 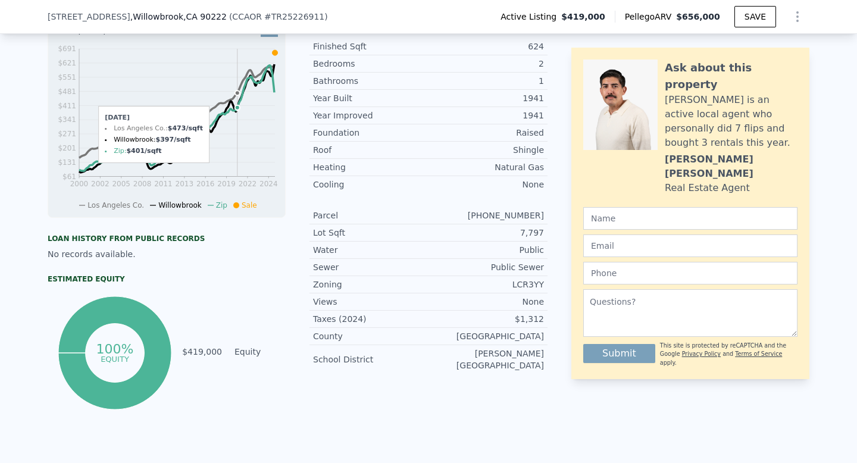 I want to click on div: County, so click(x=371, y=336).